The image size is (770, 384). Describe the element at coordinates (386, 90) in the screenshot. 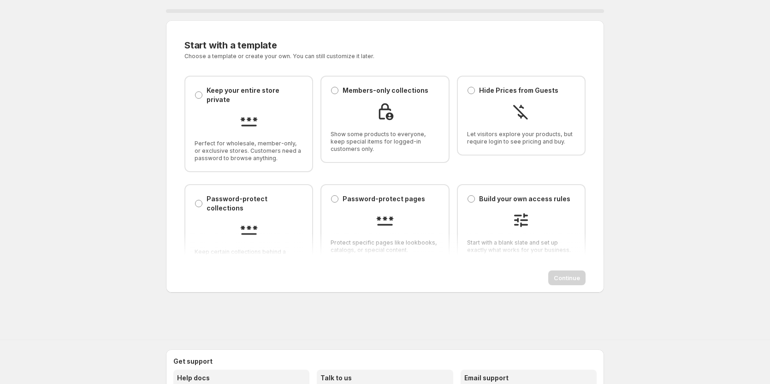

I see `p: Members-only collections` at that location.